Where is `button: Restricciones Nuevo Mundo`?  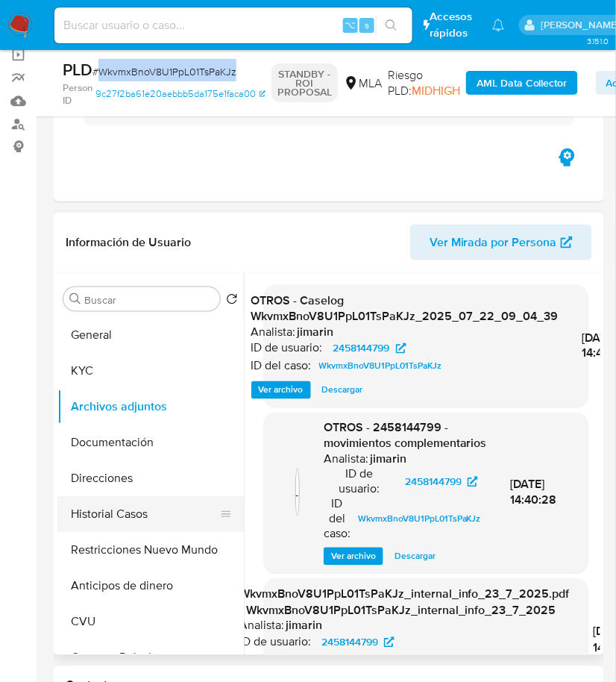
button: Restricciones Nuevo Mundo is located at coordinates (150, 549).